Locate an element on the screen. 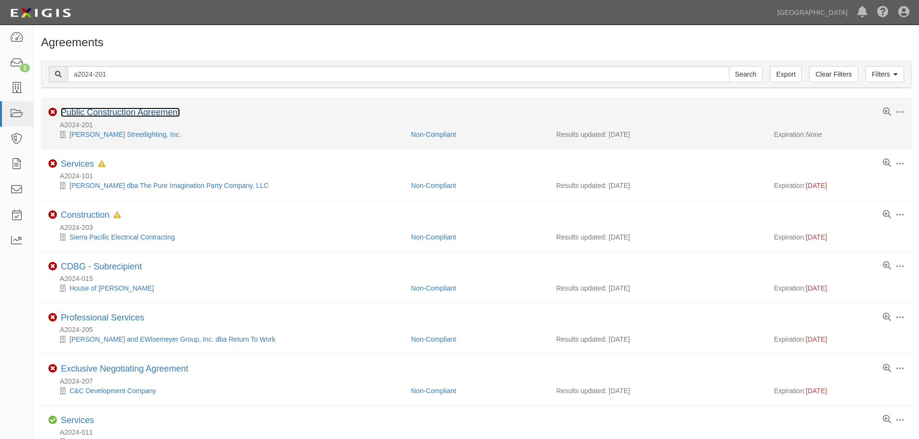 Image resolution: width=919 pixels, height=439 pixels. i: Compliant is located at coordinates (53, 421).